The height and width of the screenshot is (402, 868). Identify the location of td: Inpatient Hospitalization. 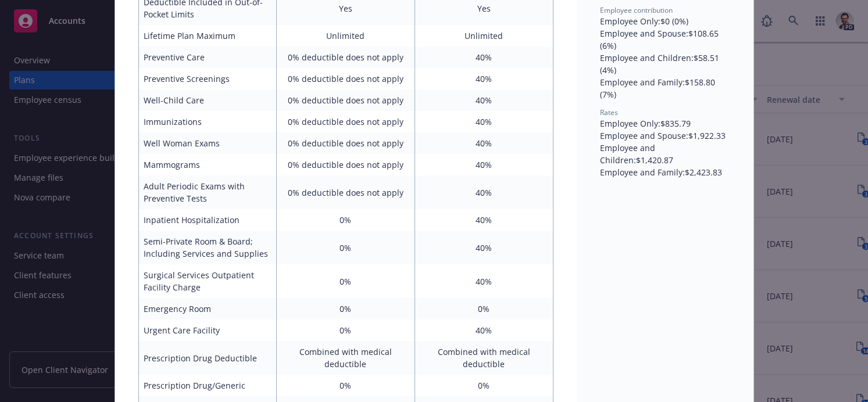
(208, 220).